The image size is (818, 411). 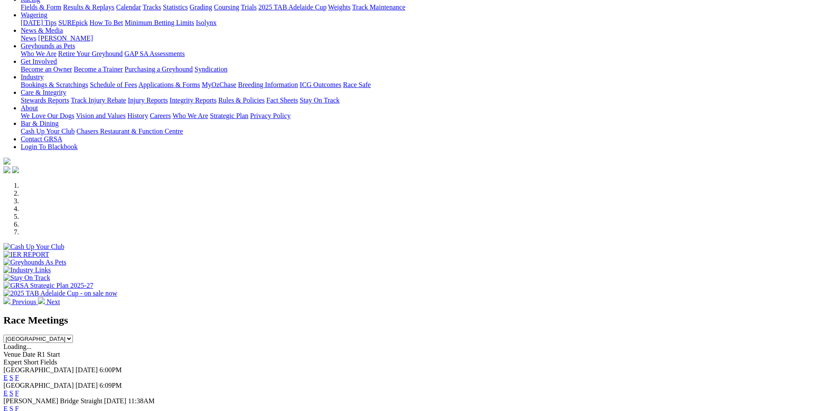 I want to click on a: Become a Trainer, so click(x=98, y=69).